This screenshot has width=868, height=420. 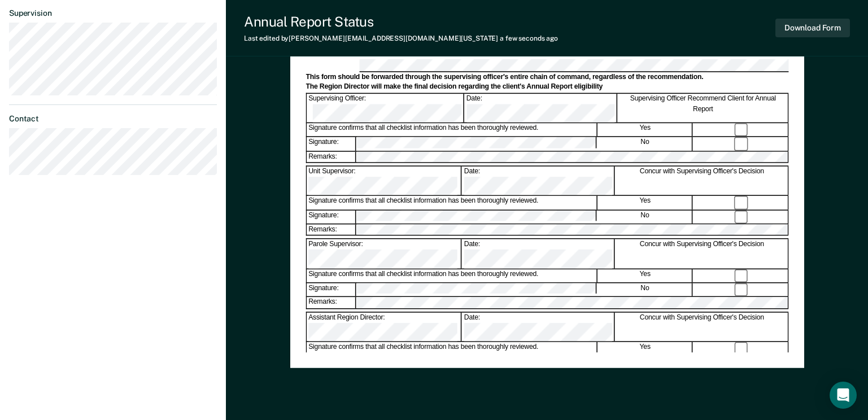 I want to click on div: Unit Supervisor:, so click(x=384, y=181).